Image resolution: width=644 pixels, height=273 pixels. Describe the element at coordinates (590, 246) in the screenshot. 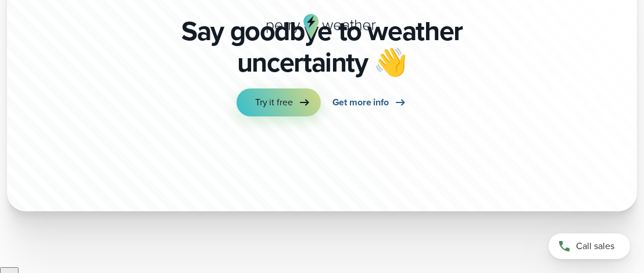

I see `a: Call sales` at that location.